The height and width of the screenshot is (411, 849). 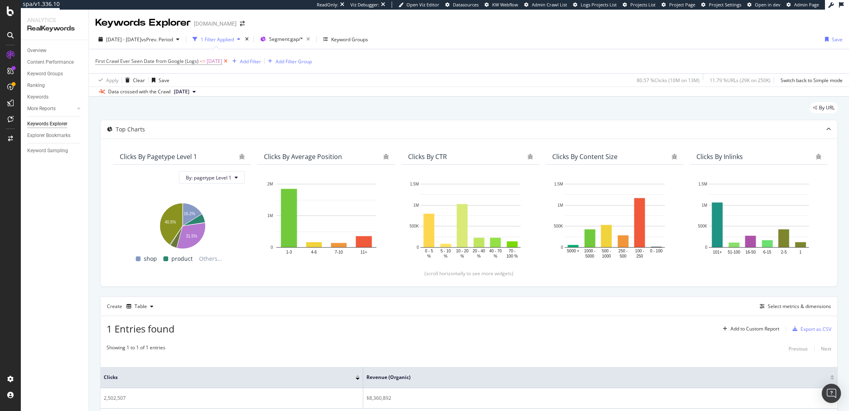 What do you see at coordinates (49, 135) in the screenshot?
I see `div: Explorer Bookmarks` at bounding box center [49, 135].